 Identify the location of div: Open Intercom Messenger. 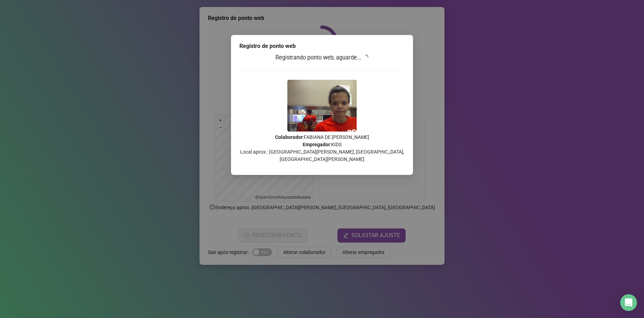
(629, 303).